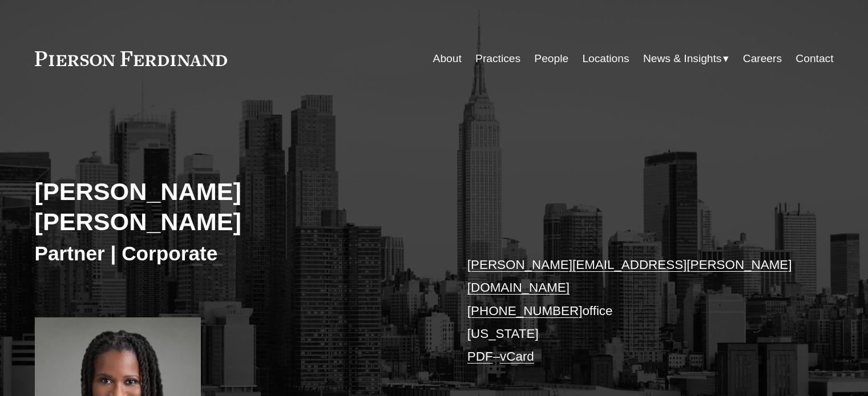 The width and height of the screenshot is (868, 396). Describe the element at coordinates (682, 59) in the screenshot. I see `span: News & Insights` at that location.